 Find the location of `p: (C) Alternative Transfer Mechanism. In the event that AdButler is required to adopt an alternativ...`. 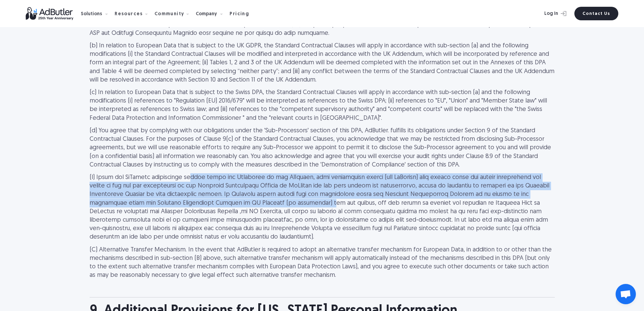

p: (C) Alternative Transfer Mechanism. In the event that AdButler is required to adopt an alternativ... is located at coordinates (322, 263).